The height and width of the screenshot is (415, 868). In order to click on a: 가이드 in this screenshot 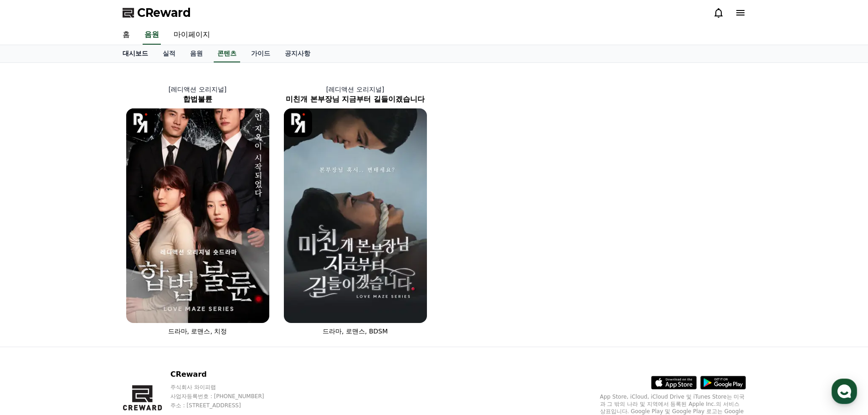, I will do `click(260, 54)`.